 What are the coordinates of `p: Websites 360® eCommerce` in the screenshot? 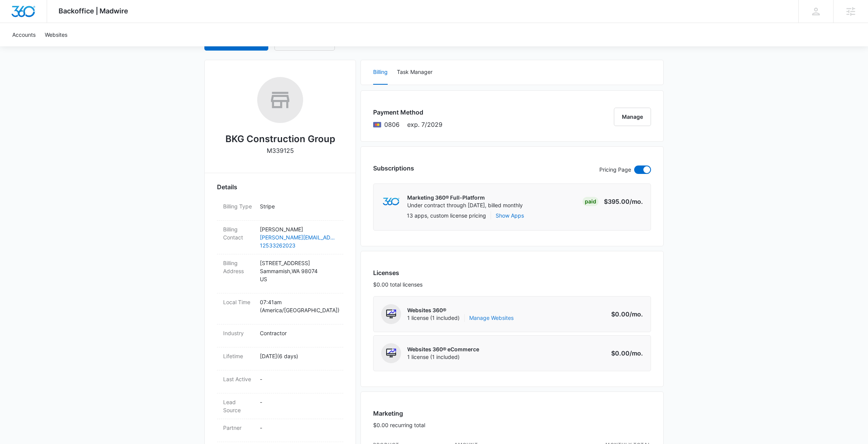 It's located at (443, 350).